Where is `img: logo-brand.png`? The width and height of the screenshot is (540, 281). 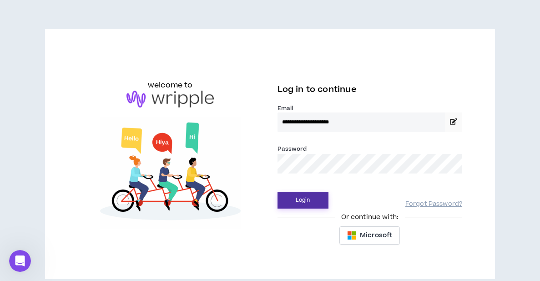
img: logo-brand.png is located at coordinates (170, 99).